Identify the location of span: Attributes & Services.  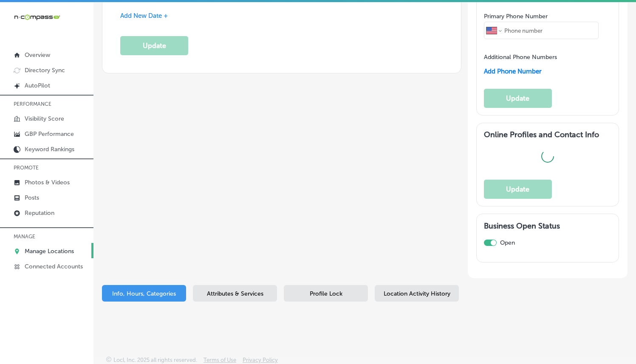
(235, 293).